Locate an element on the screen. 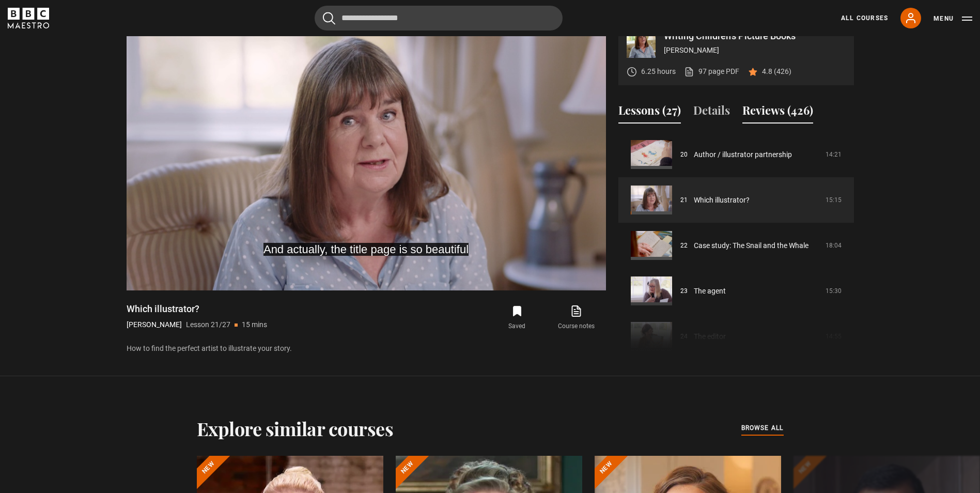 The image size is (980, 493). a: Author / illustrator partnership is located at coordinates (743, 154).